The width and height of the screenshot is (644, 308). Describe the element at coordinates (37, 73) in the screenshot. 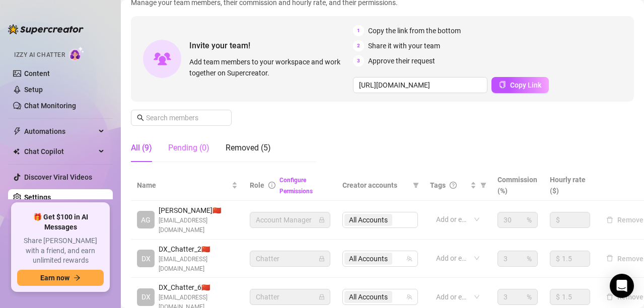

I see `a: Content` at that location.